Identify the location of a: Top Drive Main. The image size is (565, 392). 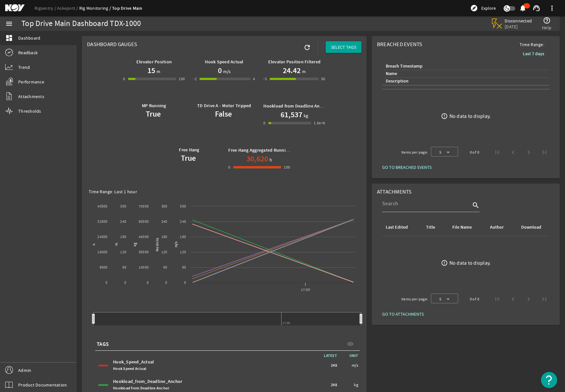
(128, 8).